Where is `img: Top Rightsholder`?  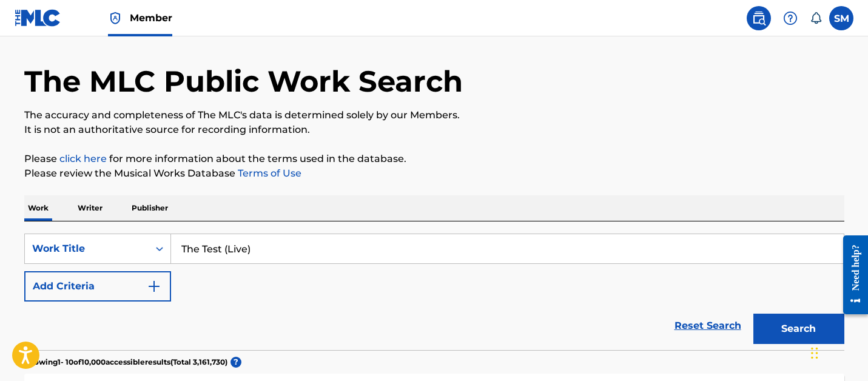
img: Top Rightsholder is located at coordinates (115, 18).